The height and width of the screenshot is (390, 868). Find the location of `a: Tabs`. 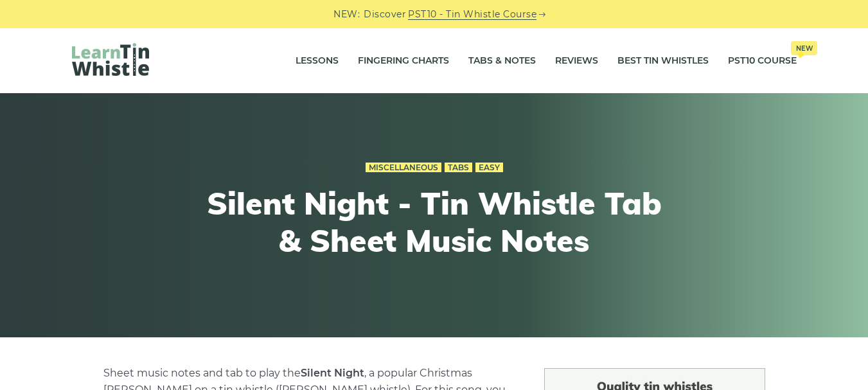

a: Tabs is located at coordinates (458, 168).